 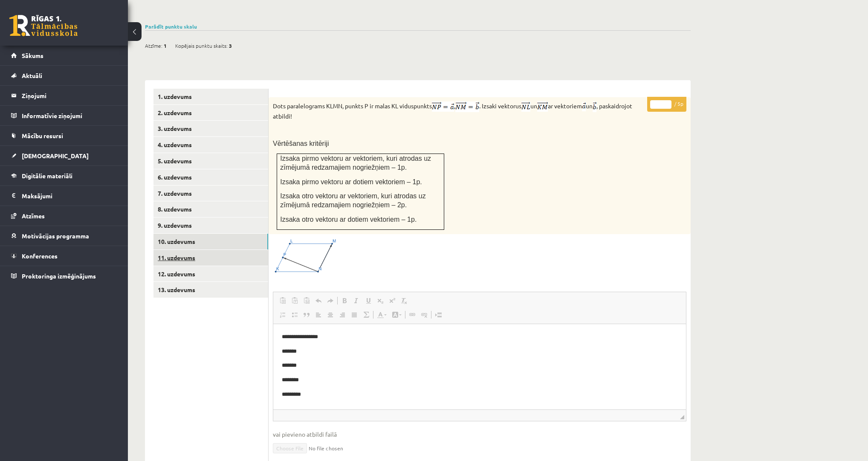 What do you see at coordinates (583, 106) in the screenshot?
I see `img: W3yzf7Z94V8M68gNhXLGsAAAAASUVORK5CYII=` at bounding box center [583, 106].